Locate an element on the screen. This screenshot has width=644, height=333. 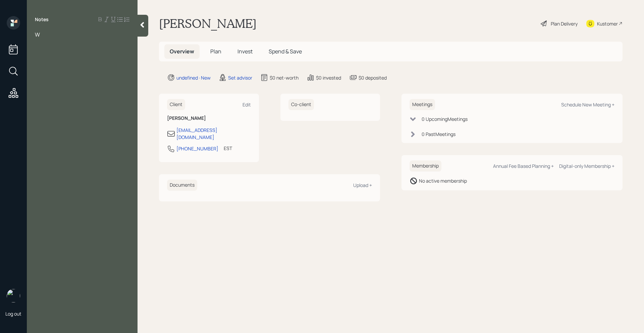
div: 0 Past Meeting s is located at coordinates (438, 134).